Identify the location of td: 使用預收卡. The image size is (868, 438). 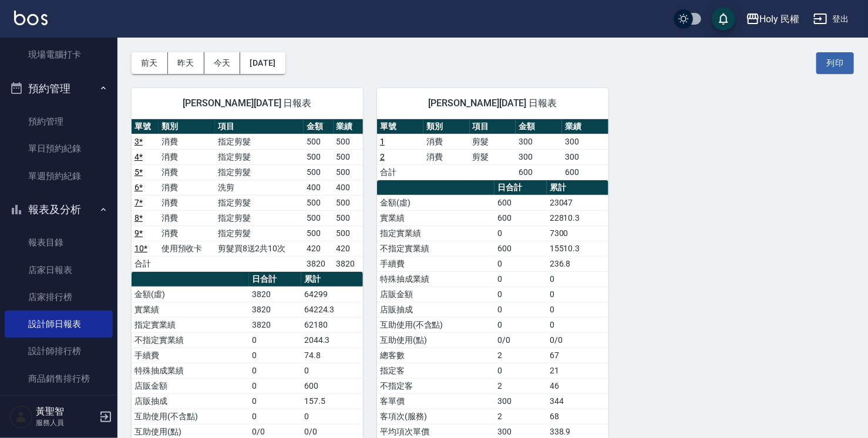
(187, 248).